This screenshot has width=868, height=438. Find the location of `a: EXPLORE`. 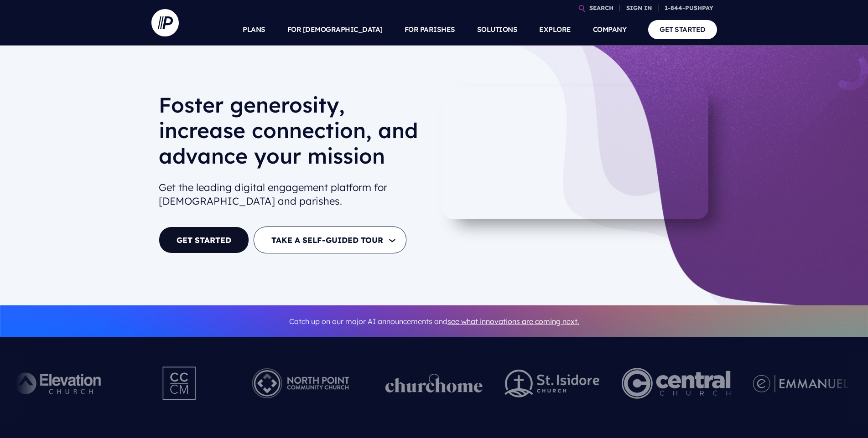

a: EXPLORE is located at coordinates (555, 30).